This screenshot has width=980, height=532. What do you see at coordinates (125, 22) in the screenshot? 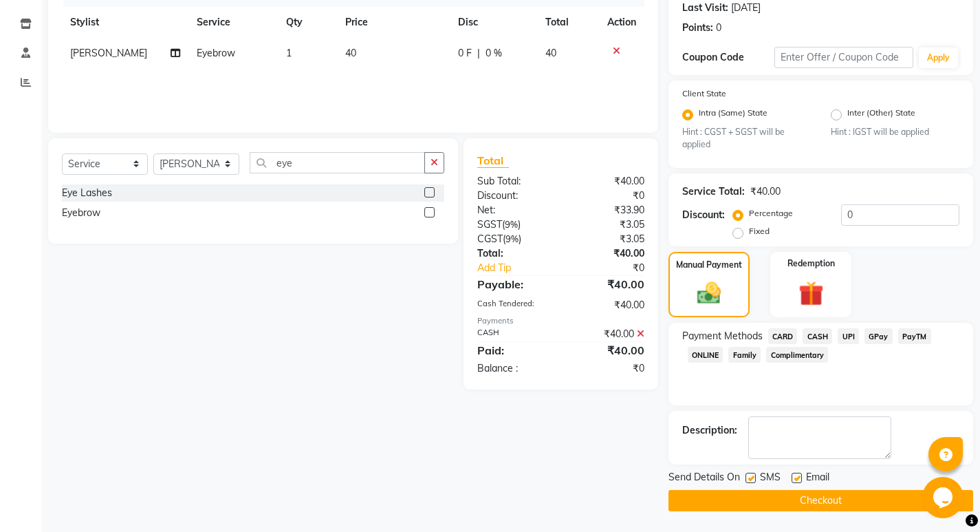
I see `th: Stylist` at bounding box center [125, 22].